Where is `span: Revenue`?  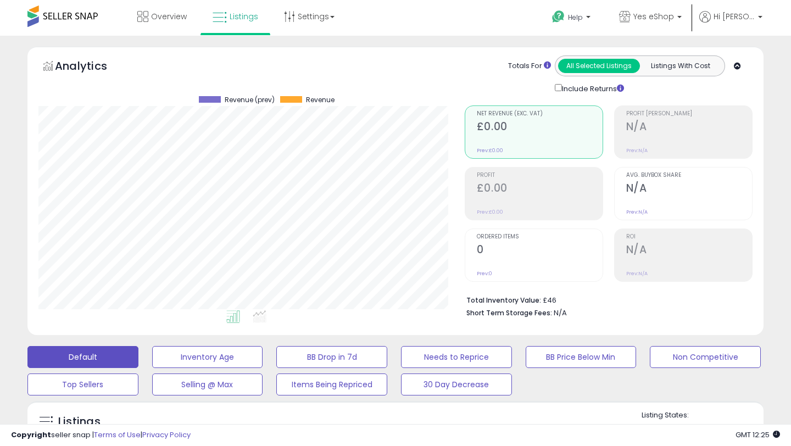 span: Revenue is located at coordinates (320, 100).